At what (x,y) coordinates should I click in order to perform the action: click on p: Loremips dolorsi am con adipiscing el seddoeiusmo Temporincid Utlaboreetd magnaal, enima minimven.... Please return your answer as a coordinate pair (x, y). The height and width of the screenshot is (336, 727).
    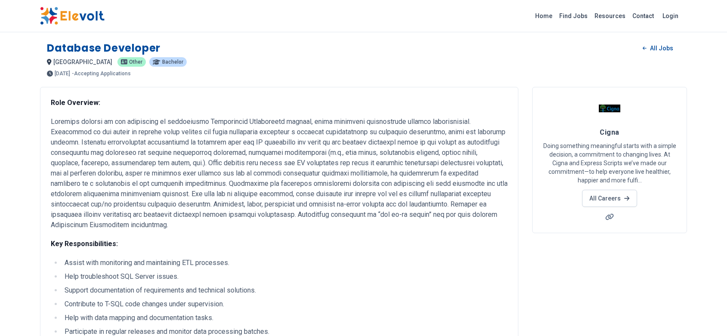
    Looking at the image, I should click on (279, 173).